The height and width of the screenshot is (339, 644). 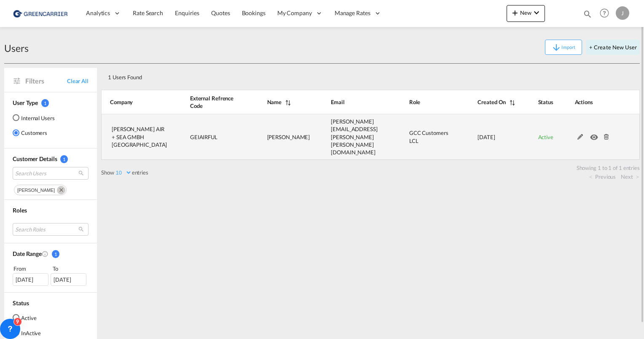 I want to click on span: Quotes, so click(x=221, y=13).